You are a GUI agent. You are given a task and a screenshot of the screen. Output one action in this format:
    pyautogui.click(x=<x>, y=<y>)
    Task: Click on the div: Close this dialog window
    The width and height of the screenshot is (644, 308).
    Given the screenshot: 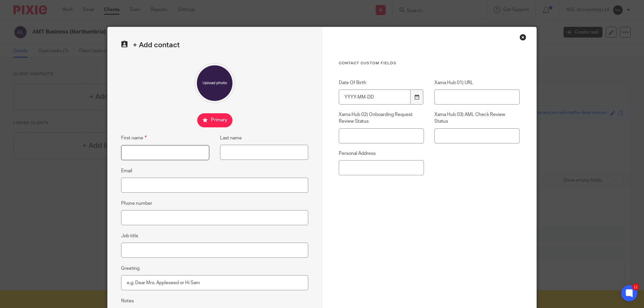 What is the action you would take?
    pyautogui.click(x=523, y=37)
    